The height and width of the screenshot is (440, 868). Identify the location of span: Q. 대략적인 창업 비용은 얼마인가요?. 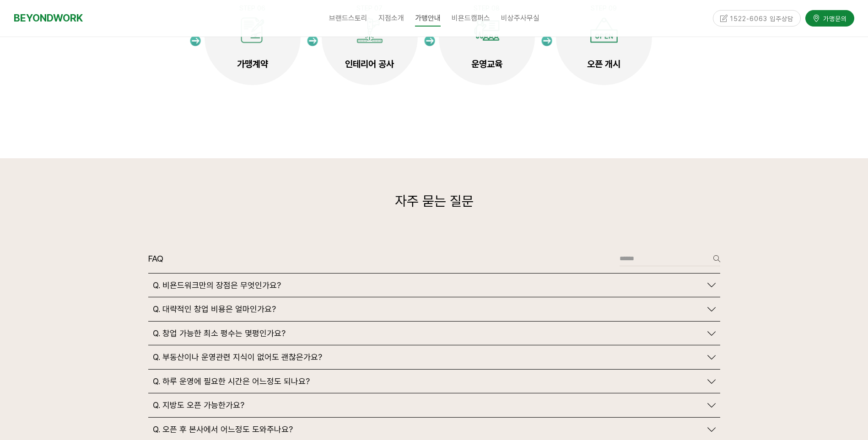
(214, 309).